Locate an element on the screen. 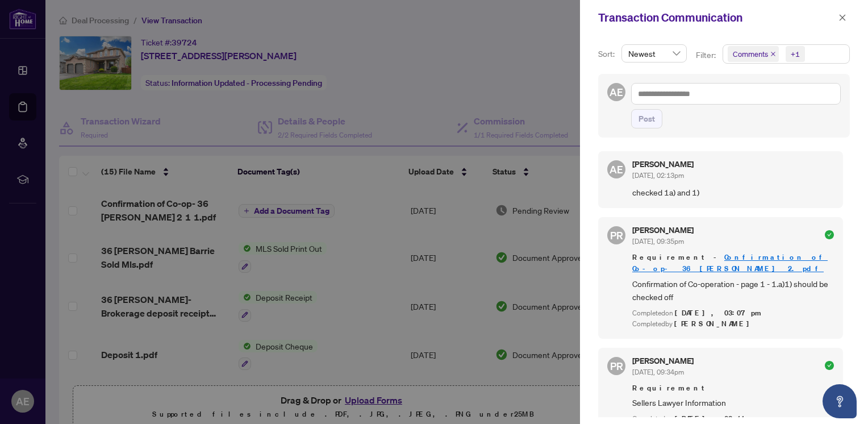 Image resolution: width=868 pixels, height=424 pixels. button: Post is located at coordinates (646, 119).